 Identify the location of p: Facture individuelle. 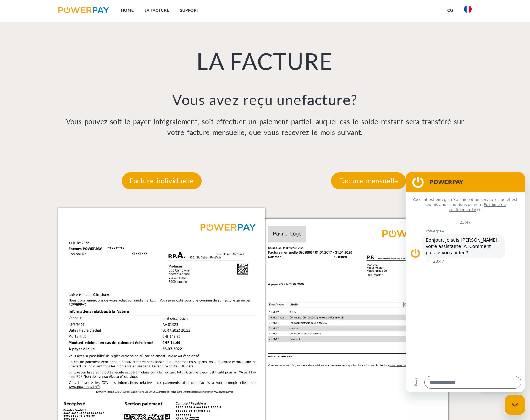
(161, 181).